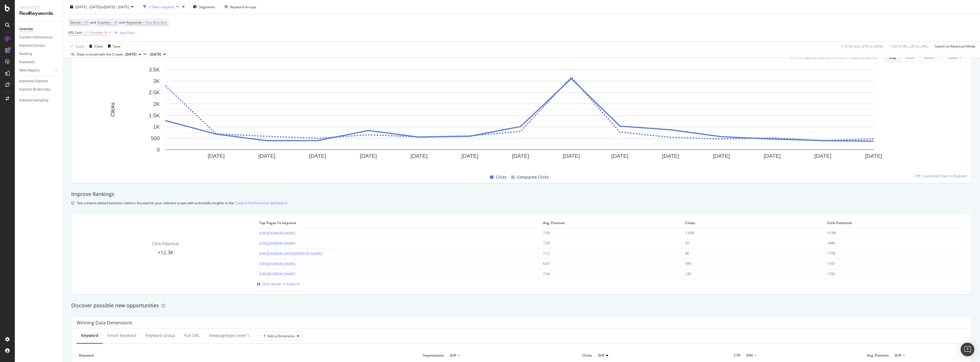 The image size is (980, 362). I want to click on div: RealKeywords, so click(39, 13).